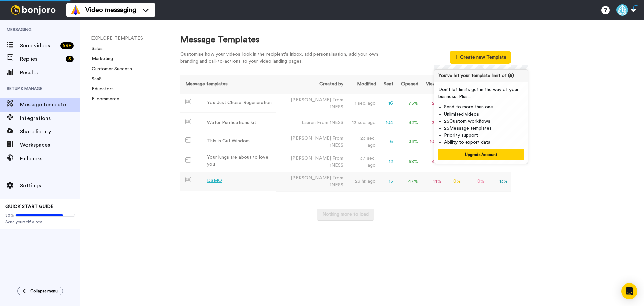 The height and width of the screenshot is (306, 644). I want to click on td: 23 sec. ago, so click(362, 142).